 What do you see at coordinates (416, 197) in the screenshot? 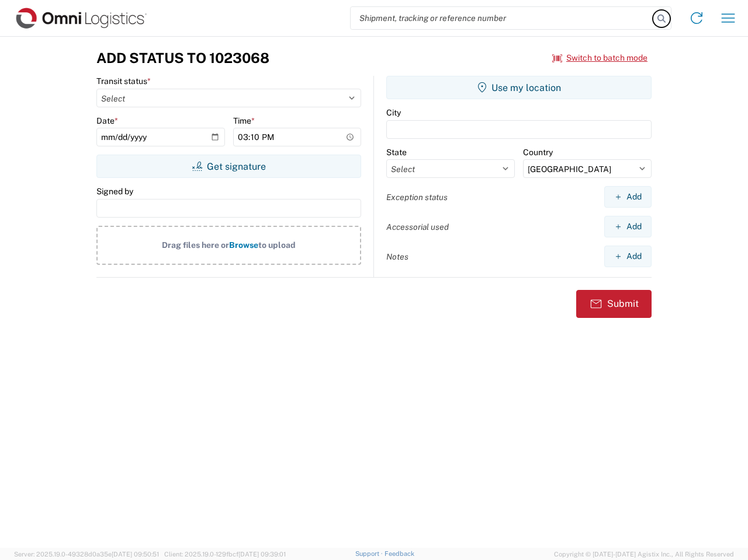
I see `label: Exception status` at bounding box center [416, 197].